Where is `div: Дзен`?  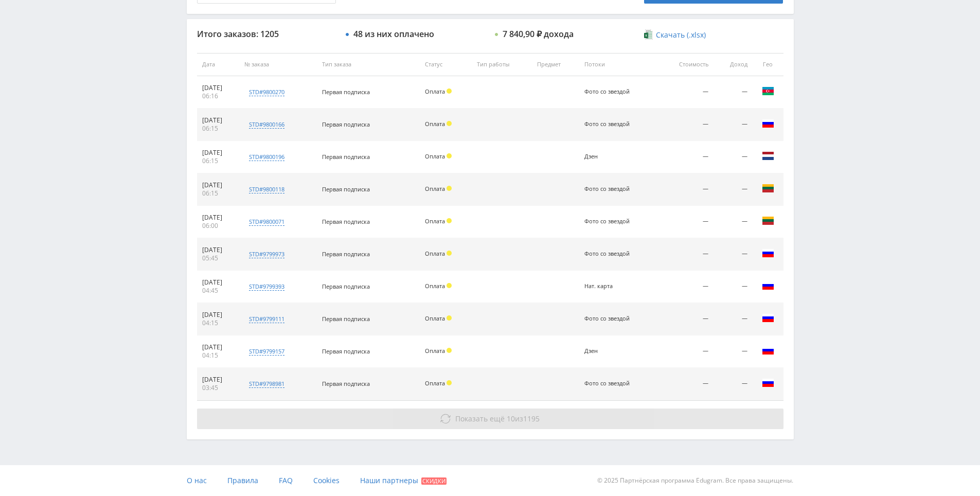 div: Дзен is located at coordinates (608, 351).